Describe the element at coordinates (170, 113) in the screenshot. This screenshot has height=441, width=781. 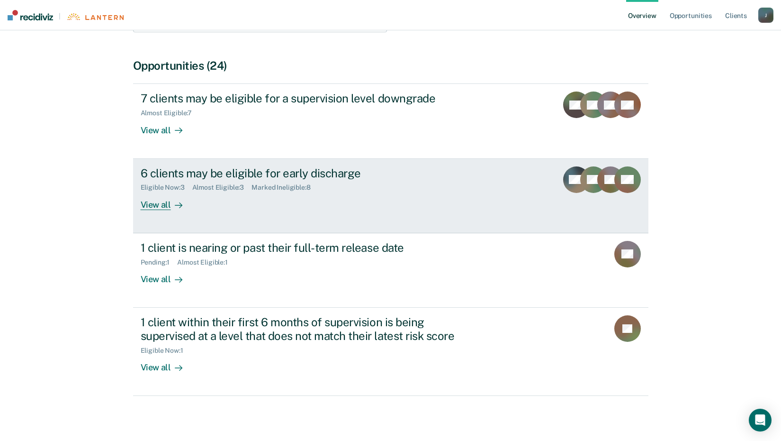
I see `div: Almost Eligible : 7` at that location.